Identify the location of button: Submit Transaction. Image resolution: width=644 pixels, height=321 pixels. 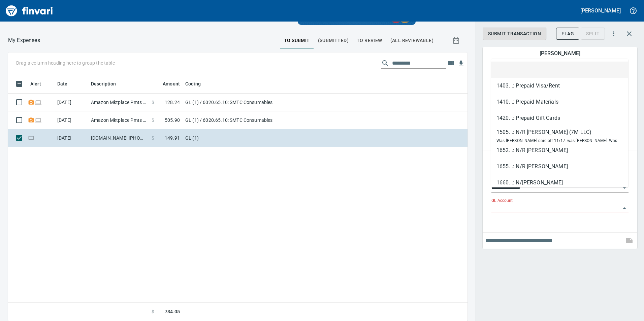
(514, 33).